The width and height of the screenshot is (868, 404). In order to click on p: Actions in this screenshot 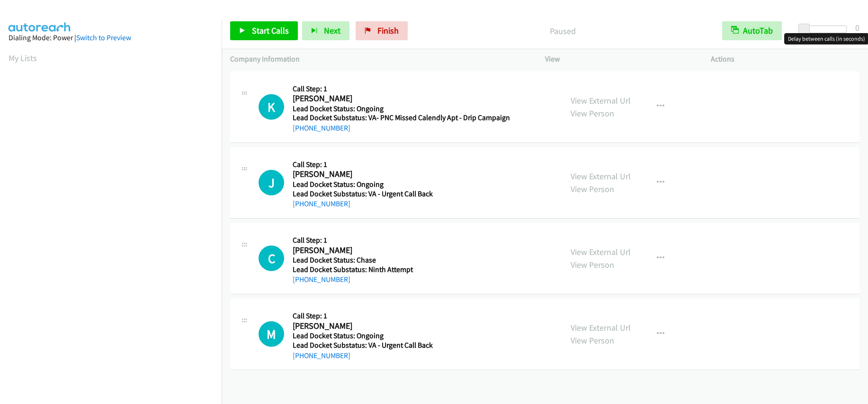, I will do `click(785, 59)`.